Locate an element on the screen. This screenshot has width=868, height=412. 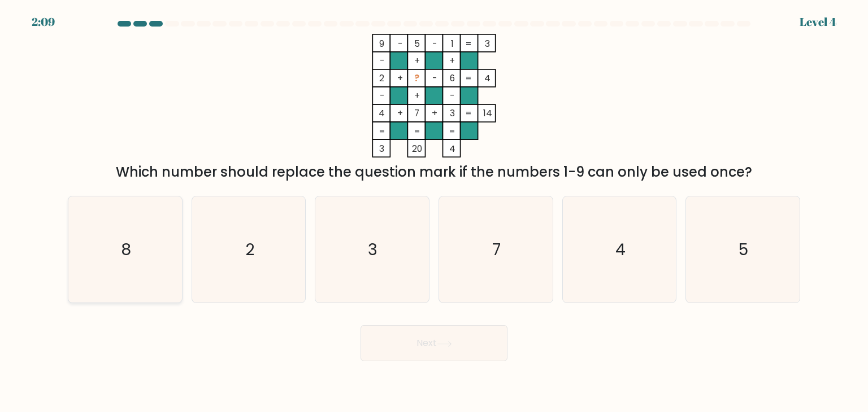
text: 3 is located at coordinates (373, 249).